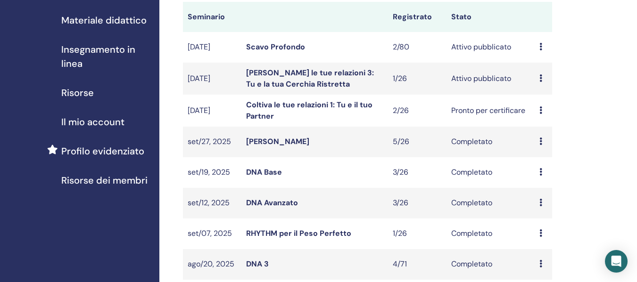 The height and width of the screenshot is (282, 637). What do you see at coordinates (490, 111) in the screenshot?
I see `td: Pronto per certificare` at bounding box center [490, 111].